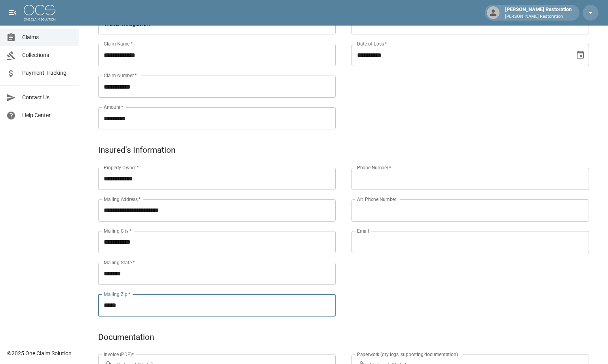 The width and height of the screenshot is (608, 364). I want to click on label: Claim Name, so click(118, 43).